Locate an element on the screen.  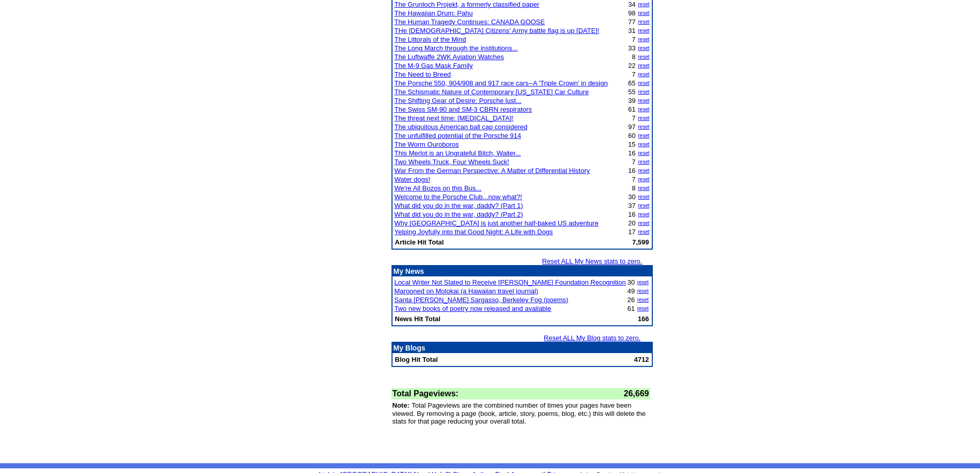
font: Note: is located at coordinates (401, 405).